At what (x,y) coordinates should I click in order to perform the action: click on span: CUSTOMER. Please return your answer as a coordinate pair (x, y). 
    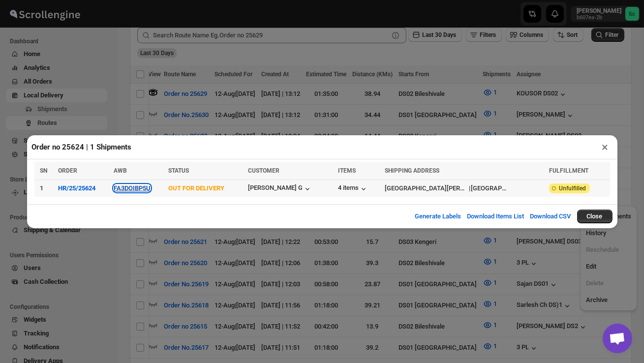
    Looking at the image, I should click on (264, 171).